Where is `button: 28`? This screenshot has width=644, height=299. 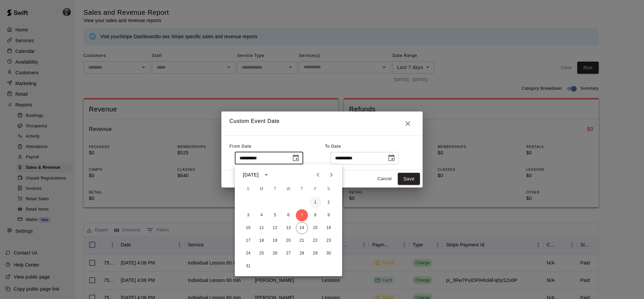 button: 28 is located at coordinates (302, 253).